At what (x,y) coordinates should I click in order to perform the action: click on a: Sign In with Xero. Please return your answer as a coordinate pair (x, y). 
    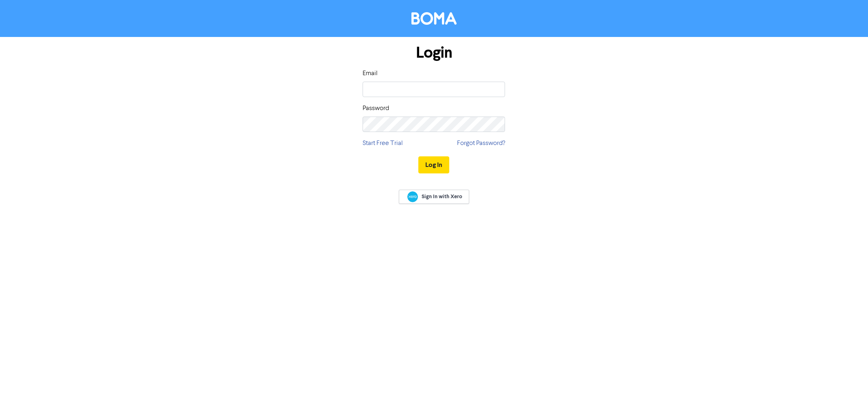
    Looking at the image, I should click on (434, 197).